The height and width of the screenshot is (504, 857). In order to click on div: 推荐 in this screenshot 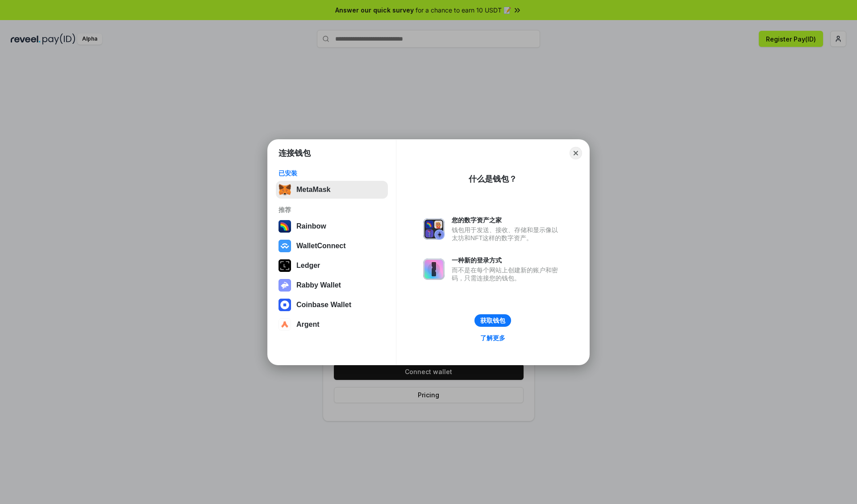, I will do `click(332, 210)`.